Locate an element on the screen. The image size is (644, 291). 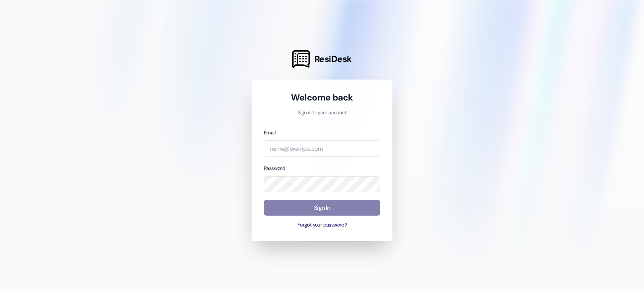
span: ResiDesk is located at coordinates (333, 59).